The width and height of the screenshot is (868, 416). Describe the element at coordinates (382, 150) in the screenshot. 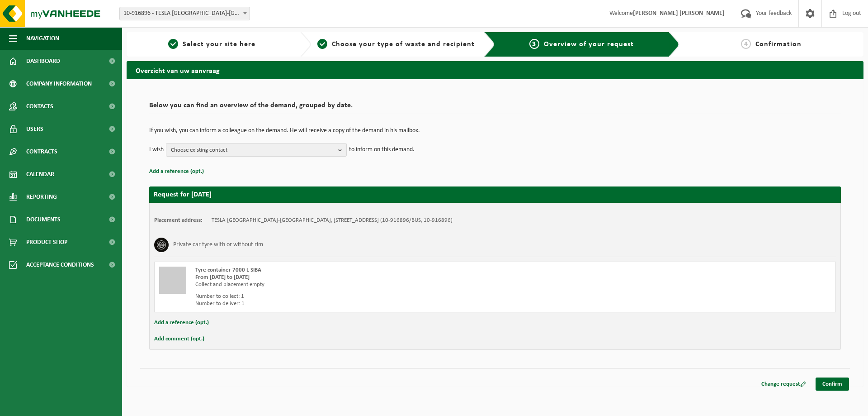

I see `p: to inform on this demand.` at that location.